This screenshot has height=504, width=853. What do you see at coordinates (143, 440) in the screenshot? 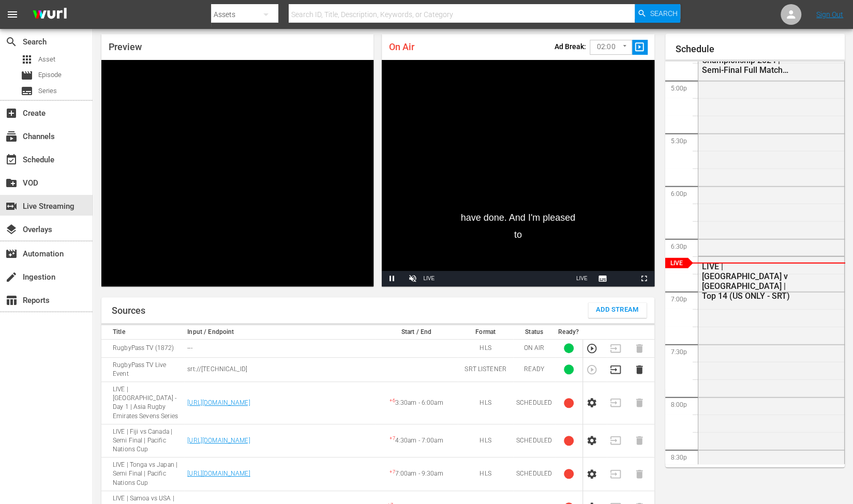
I see `td: LIVE | Fiji vs Canada | Semi Final | Pacific Nations Cup` at bounding box center [143, 440].